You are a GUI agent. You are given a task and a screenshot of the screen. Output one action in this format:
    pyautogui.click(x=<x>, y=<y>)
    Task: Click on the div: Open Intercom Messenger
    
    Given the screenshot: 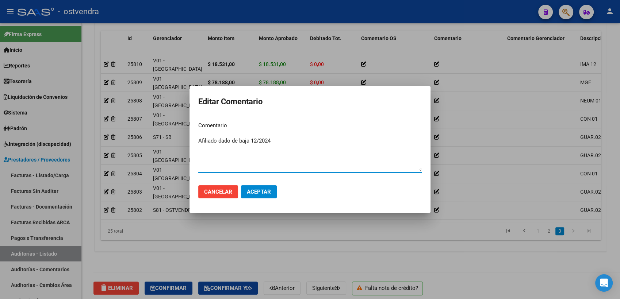 What is the action you would take?
    pyautogui.click(x=604, y=283)
    